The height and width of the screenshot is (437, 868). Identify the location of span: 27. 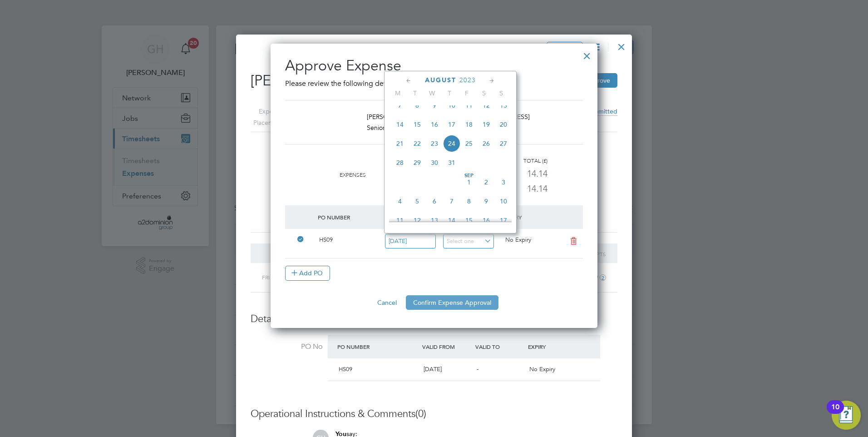
(503, 143).